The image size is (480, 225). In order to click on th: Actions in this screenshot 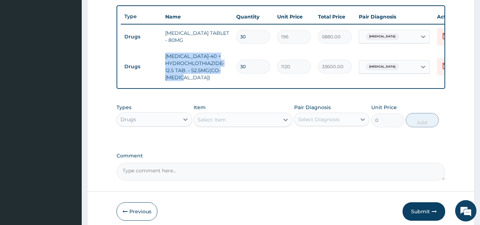, I will do `click(451, 17)`.